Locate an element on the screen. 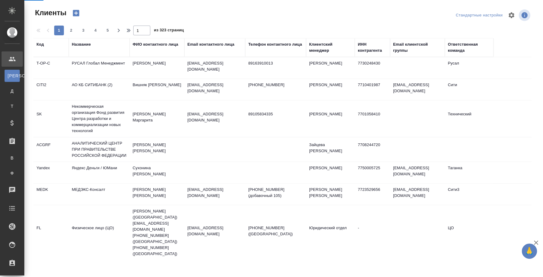  td: 7723529656 is located at coordinates (372, 194).